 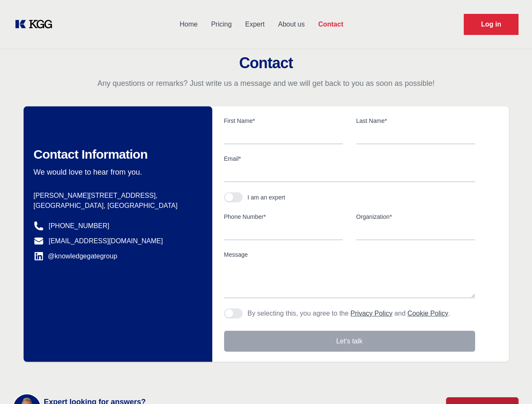 What do you see at coordinates (491, 25) in the screenshot?
I see `a: Request Demo` at bounding box center [491, 25].